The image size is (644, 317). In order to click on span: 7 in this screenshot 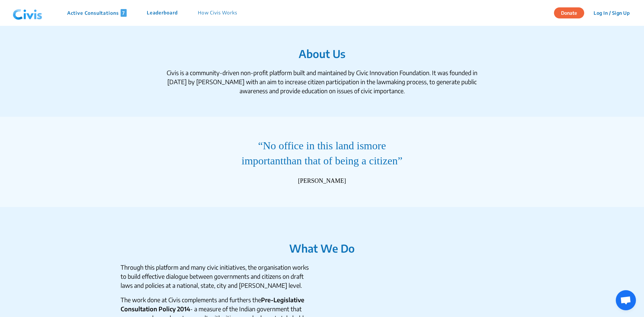, I will do `click(124, 13)`.